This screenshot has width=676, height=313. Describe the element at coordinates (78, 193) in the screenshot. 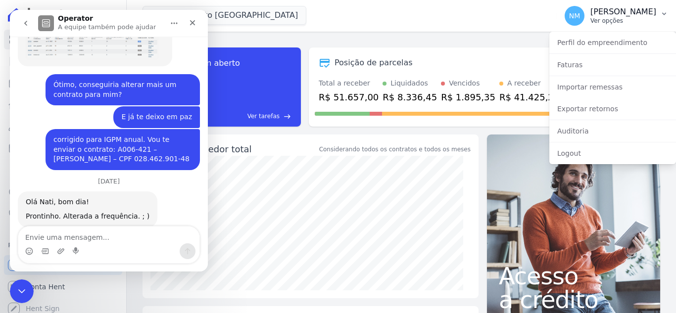

I see `div: Olá Nati, bom dia!` at that location.